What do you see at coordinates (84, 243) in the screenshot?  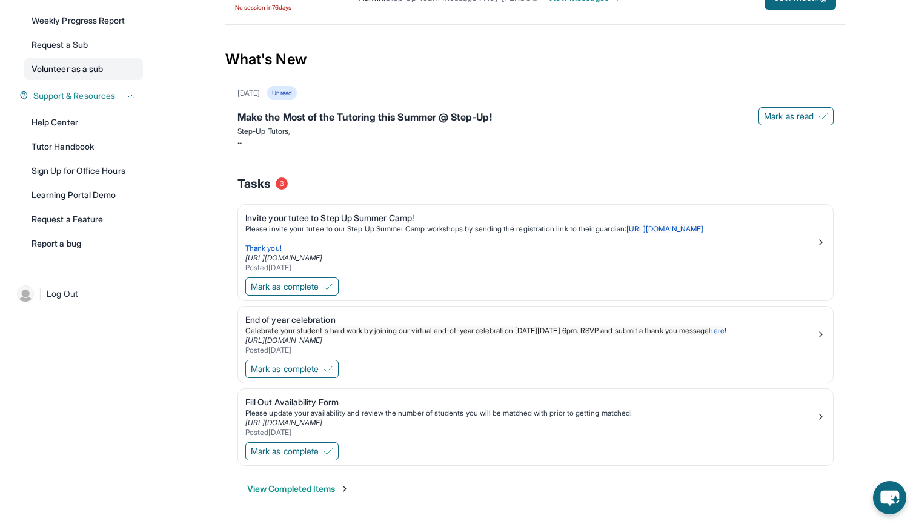 I see `a: Report a bug` at bounding box center [84, 243].